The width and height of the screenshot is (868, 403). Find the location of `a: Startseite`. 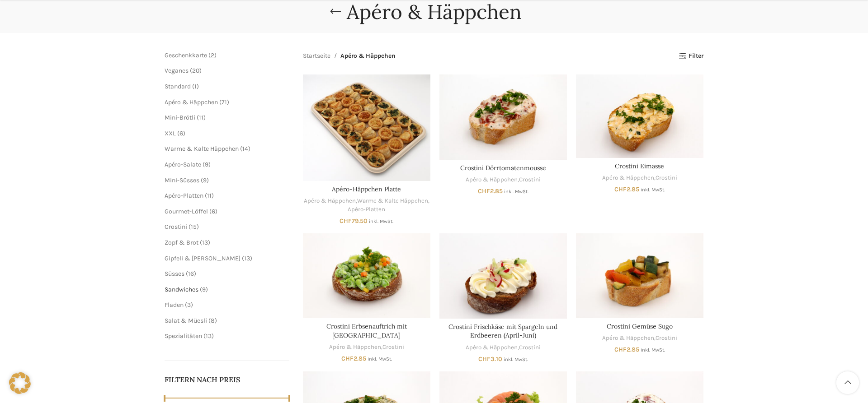

a: Startseite is located at coordinates (317, 56).